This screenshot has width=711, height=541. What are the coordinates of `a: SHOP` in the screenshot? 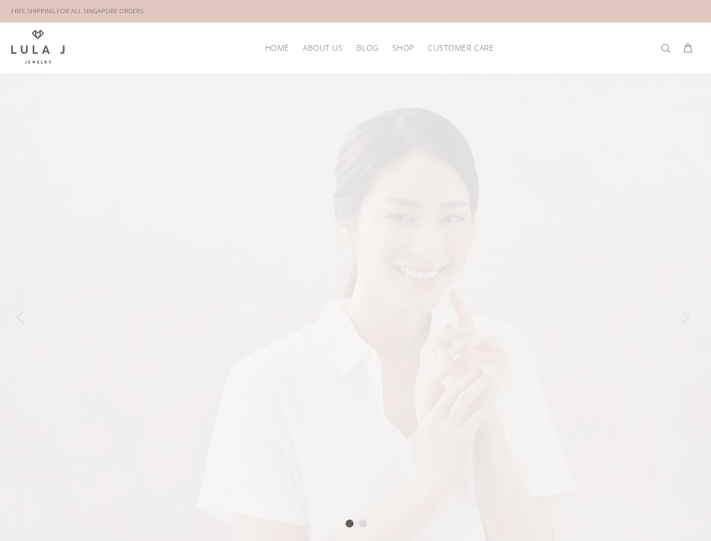 It's located at (403, 47).